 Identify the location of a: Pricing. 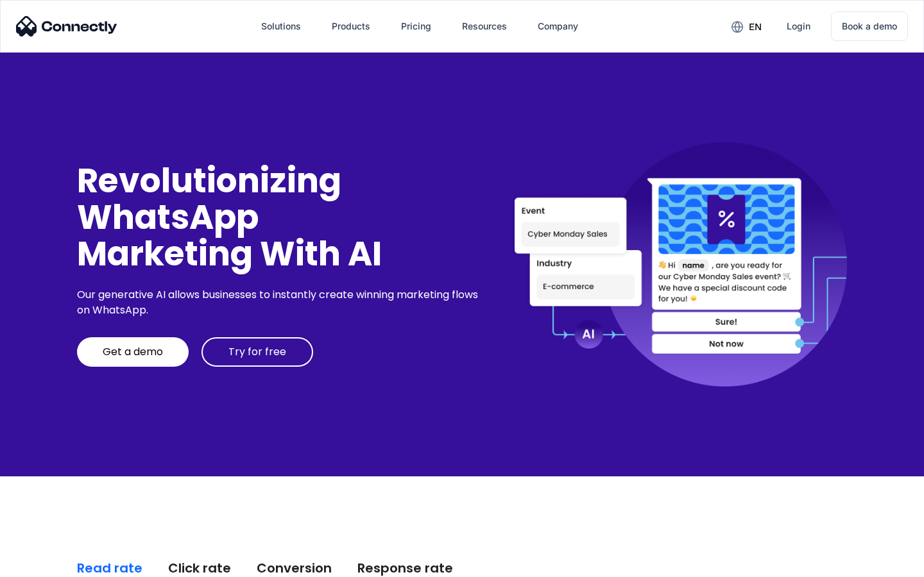
(415, 27).